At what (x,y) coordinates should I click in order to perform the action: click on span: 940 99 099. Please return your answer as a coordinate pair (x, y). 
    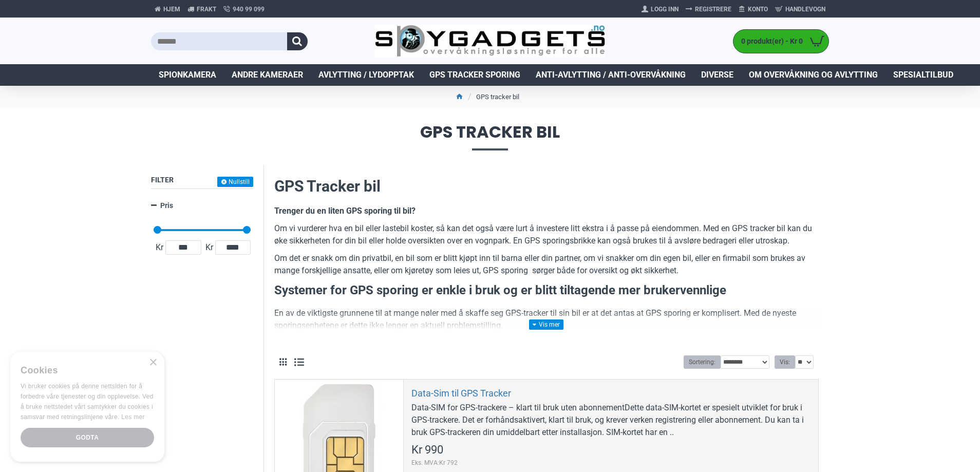
    Looking at the image, I should click on (249, 9).